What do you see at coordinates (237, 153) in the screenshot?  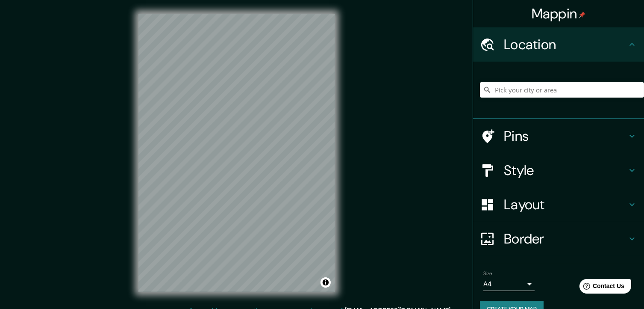 I see `canvas: Map` at bounding box center [237, 153].